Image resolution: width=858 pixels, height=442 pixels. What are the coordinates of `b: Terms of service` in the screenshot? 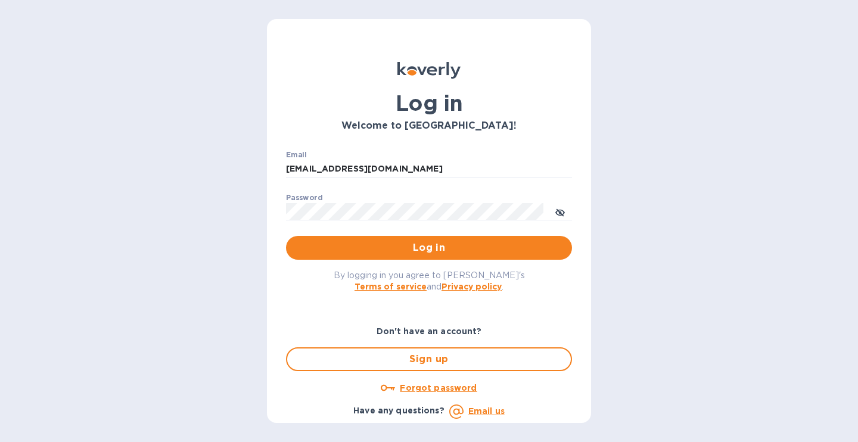 It's located at (390, 286).